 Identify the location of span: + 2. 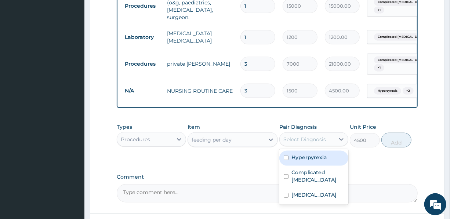
(408, 91).